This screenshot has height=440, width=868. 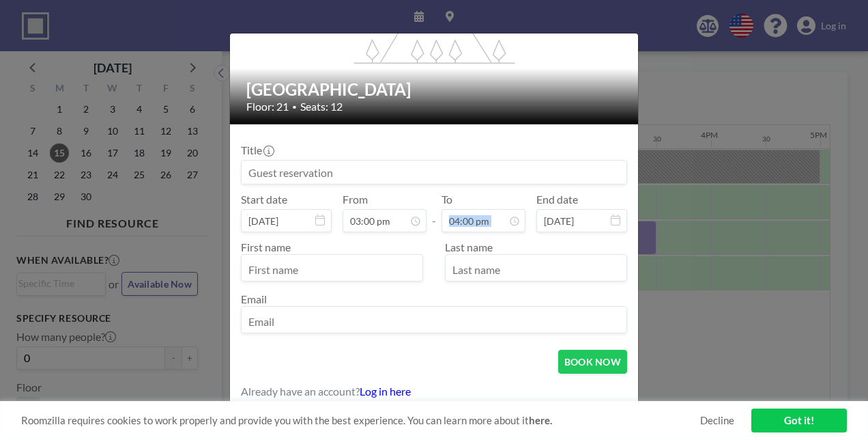 I want to click on input: Email, so click(x=434, y=321).